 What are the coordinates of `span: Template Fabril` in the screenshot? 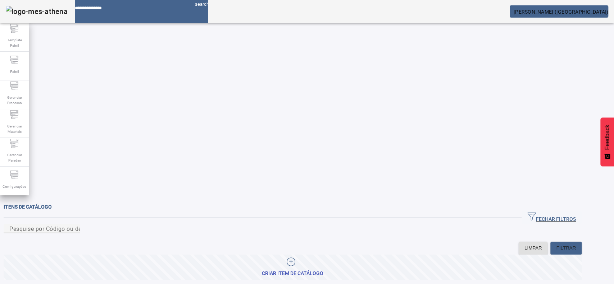 It's located at (14, 43).